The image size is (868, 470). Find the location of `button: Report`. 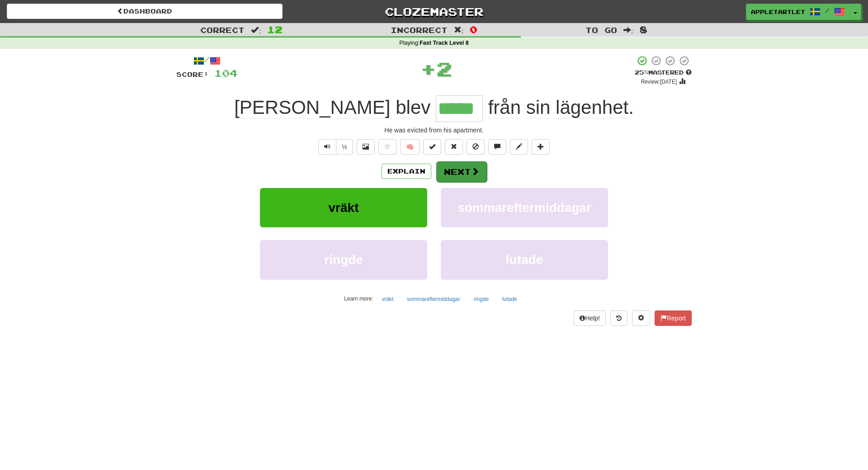

button: Report is located at coordinates (673, 318).